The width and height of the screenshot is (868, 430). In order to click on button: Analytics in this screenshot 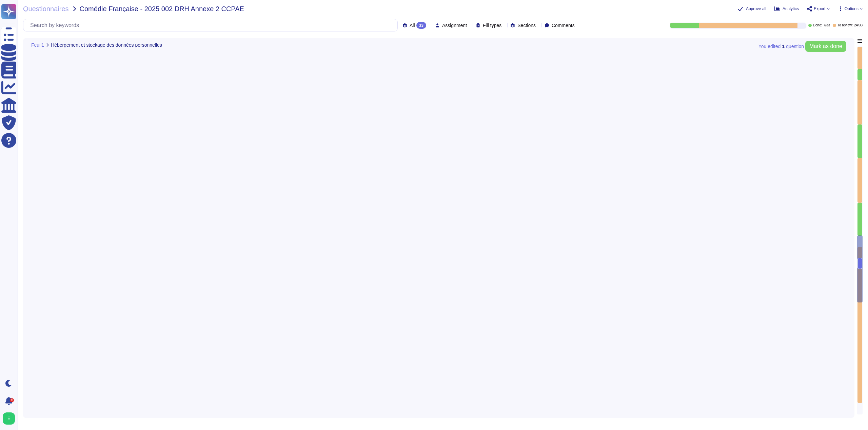, I will do `click(786, 9)`.